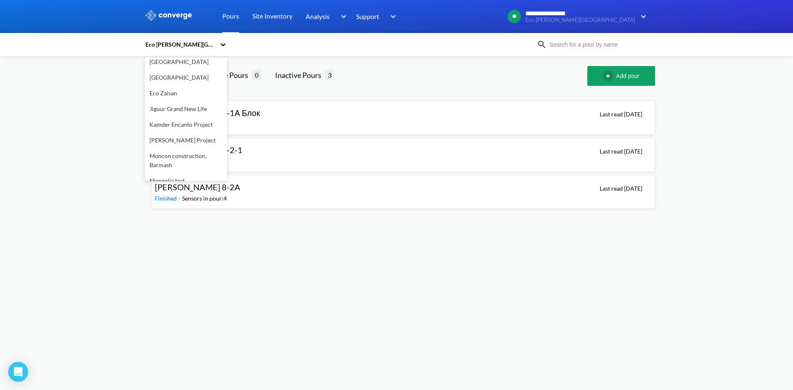 This screenshot has height=390, width=793. What do you see at coordinates (256, 75) in the screenshot?
I see `span: 0` at bounding box center [256, 75].